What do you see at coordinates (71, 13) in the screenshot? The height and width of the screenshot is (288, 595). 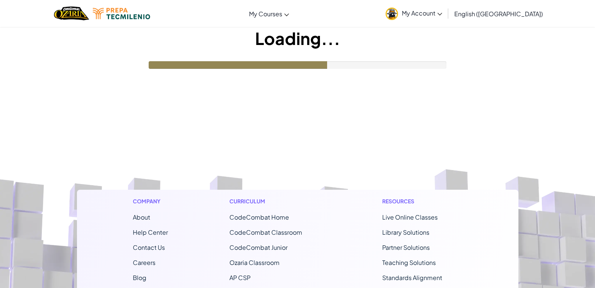 I see `img: Home` at bounding box center [71, 13].